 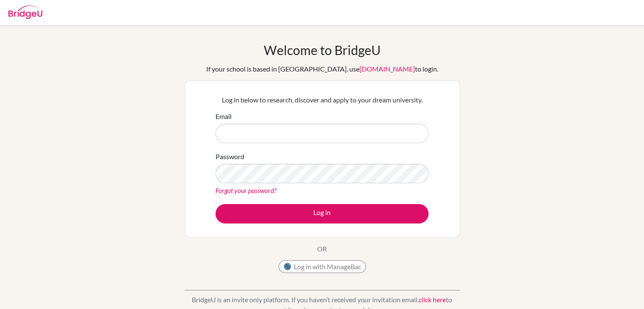 I want to click on h1: Welcome to BridgeU, so click(x=322, y=50).